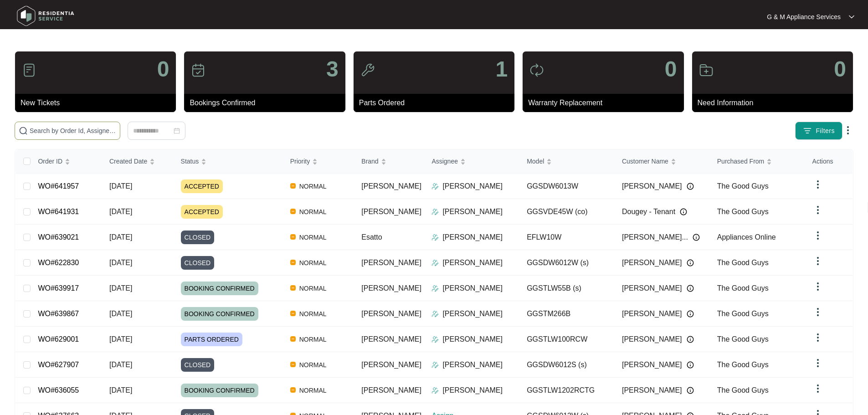 This screenshot has width=868, height=415. What do you see at coordinates (567, 237) in the screenshot?
I see `td: EFLW10W` at bounding box center [567, 237].